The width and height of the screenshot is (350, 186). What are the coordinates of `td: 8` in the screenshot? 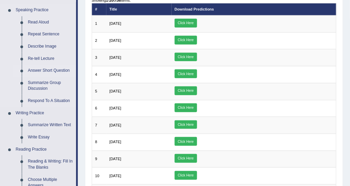 It's located at (99, 142).